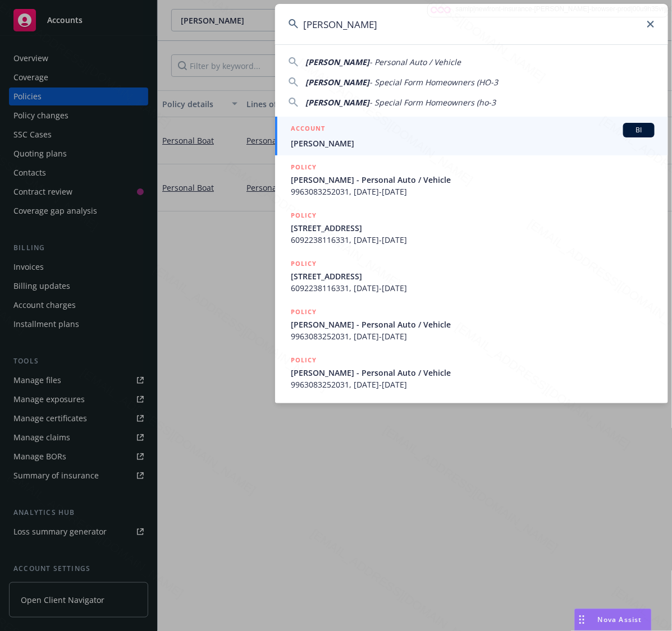 The height and width of the screenshot is (631, 672). Describe the element at coordinates (613, 620) in the screenshot. I see `button: Nova Assist` at that location.